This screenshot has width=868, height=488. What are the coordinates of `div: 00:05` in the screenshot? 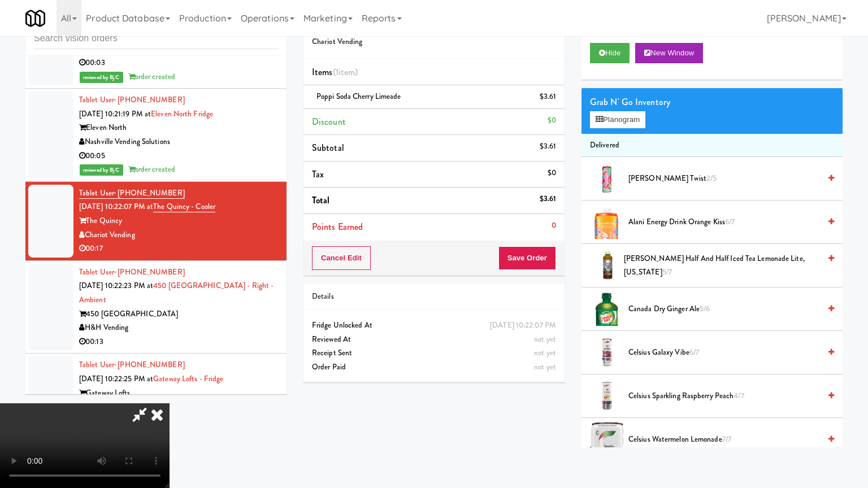 It's located at (178, 156).